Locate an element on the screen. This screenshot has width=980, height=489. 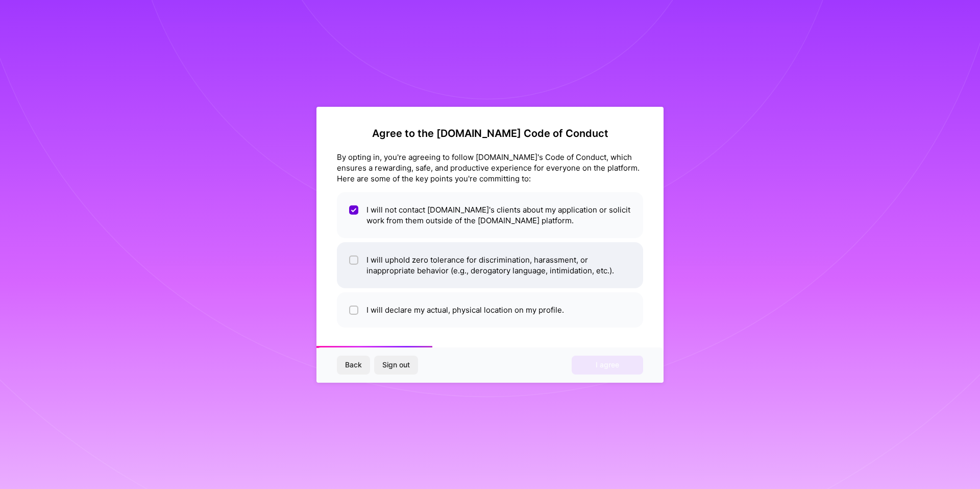
span: Sign out is located at coordinates (396, 365).